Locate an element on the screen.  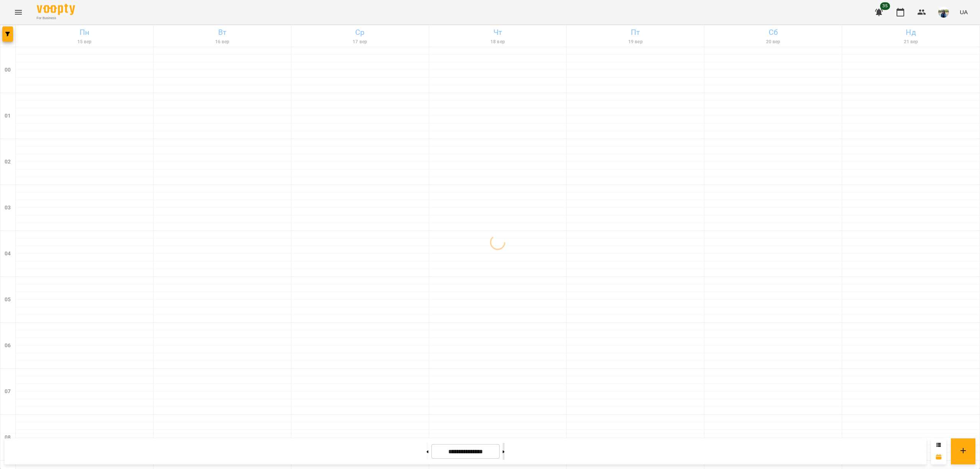
button: Menu is located at coordinates (18, 12).